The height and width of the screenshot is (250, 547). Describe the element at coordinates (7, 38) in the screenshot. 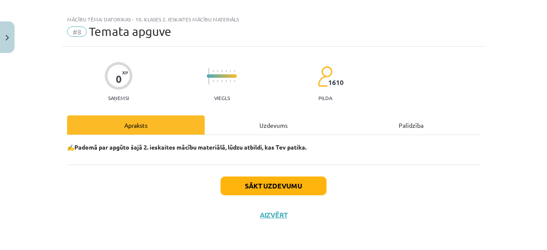

I see `img: icon-close-lesson-0947bae3869378f0d4975bcd49f059093ad1ed9edebbc8119c70593378902aed.svg` at that location.